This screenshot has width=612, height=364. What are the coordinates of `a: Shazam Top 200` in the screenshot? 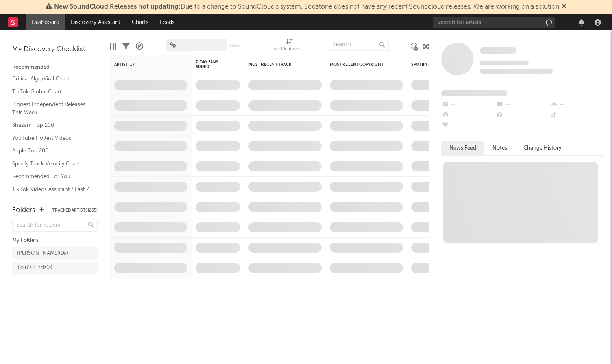 It's located at (51, 125).